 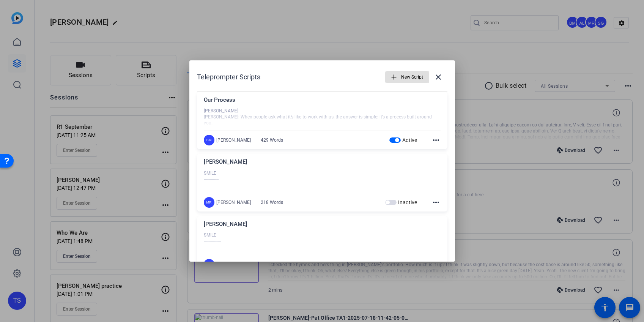 I want to click on div: 122 Words, so click(x=272, y=264).